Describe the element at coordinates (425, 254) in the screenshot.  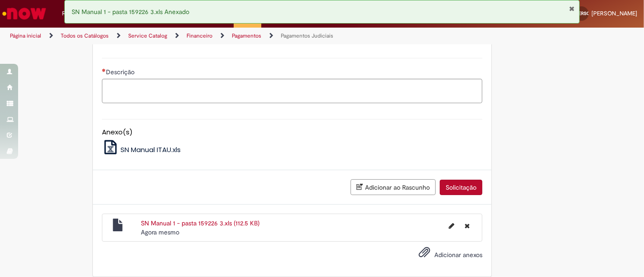
I see `button: Adicionar anexos` at that location.